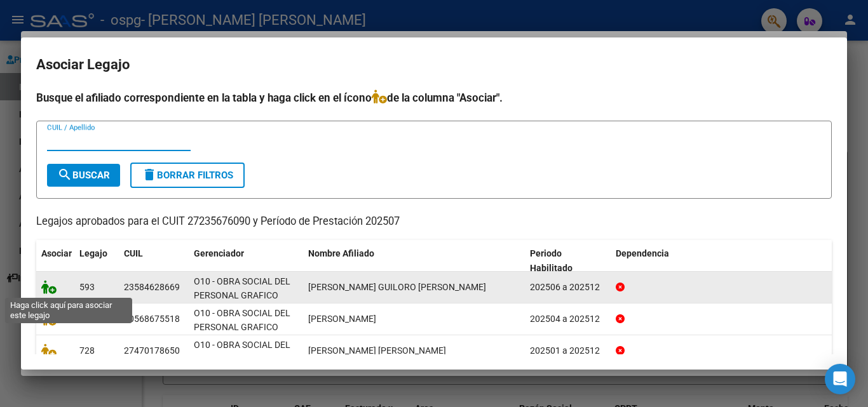  I want to click on datatable-header-cell: Asociar, so click(55, 261).